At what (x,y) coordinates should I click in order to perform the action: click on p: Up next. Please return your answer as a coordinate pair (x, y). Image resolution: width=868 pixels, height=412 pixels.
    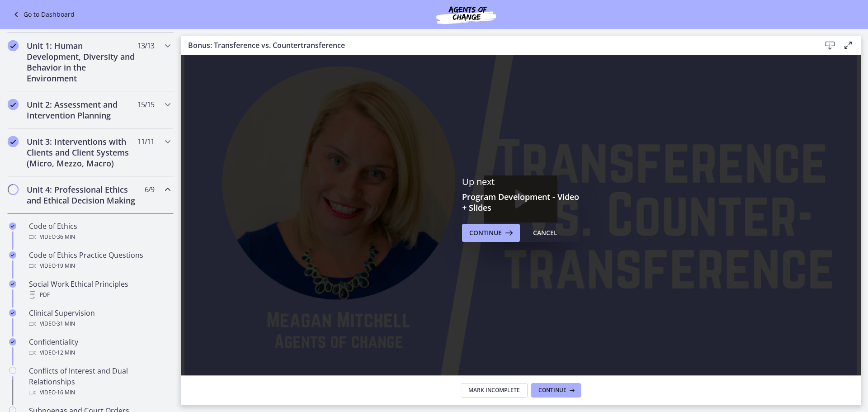
    Looking at the image, I should click on (521, 181).